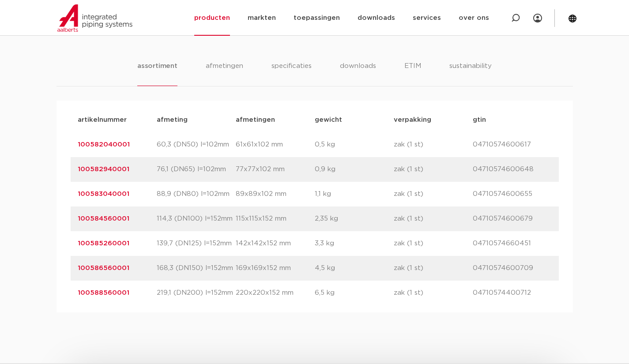 The width and height of the screenshot is (629, 364). Describe the element at coordinates (471, 73) in the screenshot. I see `li: sustainability` at that location.